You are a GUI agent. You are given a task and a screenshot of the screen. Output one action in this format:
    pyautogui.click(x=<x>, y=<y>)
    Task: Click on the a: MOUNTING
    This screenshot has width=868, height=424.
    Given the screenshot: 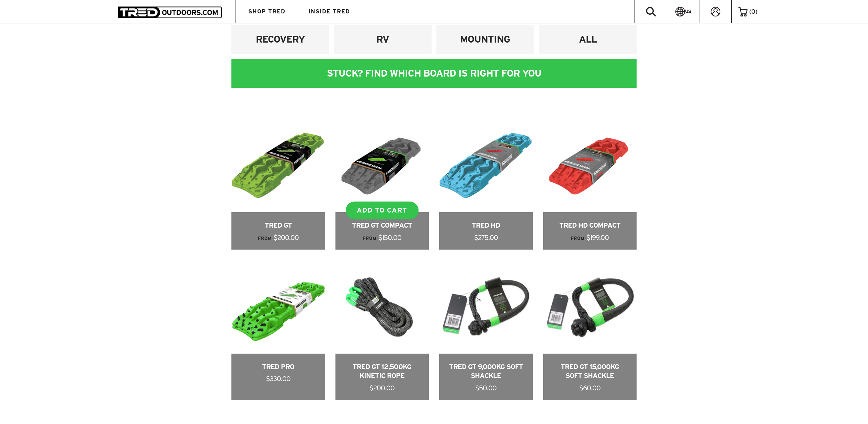 What is the action you would take?
    pyautogui.click(x=486, y=39)
    